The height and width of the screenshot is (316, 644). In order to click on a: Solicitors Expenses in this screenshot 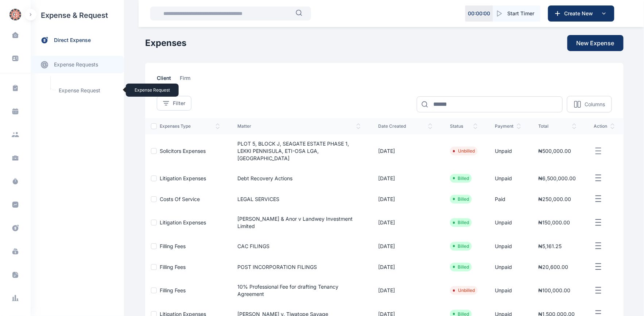, I will do `click(183, 151)`.